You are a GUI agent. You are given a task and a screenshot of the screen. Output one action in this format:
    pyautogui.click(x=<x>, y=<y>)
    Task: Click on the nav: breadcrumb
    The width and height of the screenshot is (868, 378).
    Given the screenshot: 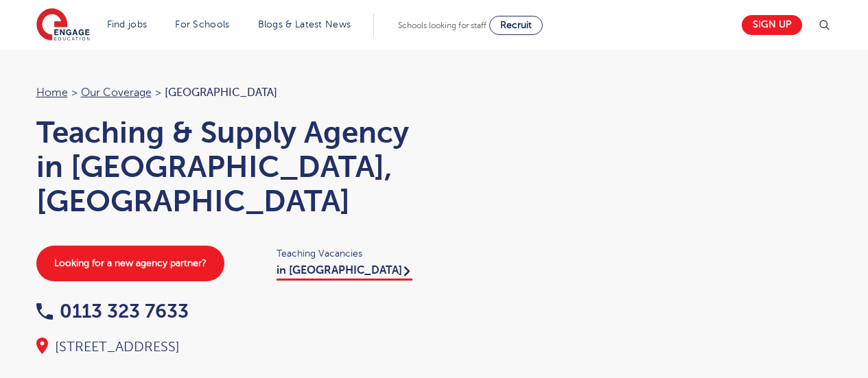 What is the action you would take?
    pyautogui.click(x=228, y=93)
    